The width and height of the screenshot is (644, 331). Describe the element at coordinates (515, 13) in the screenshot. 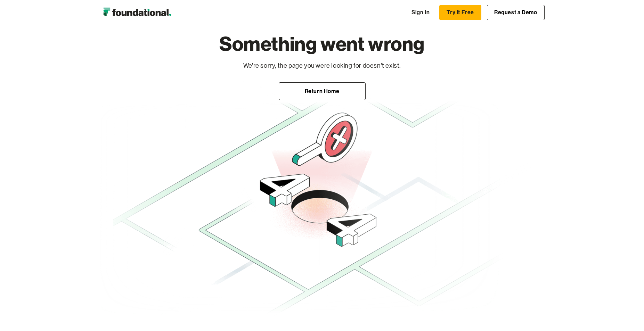

I see `a: Request a Demo` at that location.